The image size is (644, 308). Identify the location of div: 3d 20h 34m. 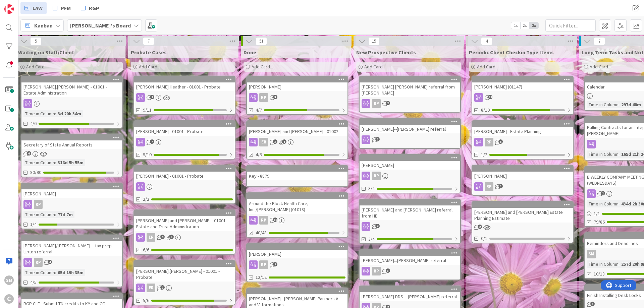
(69, 114).